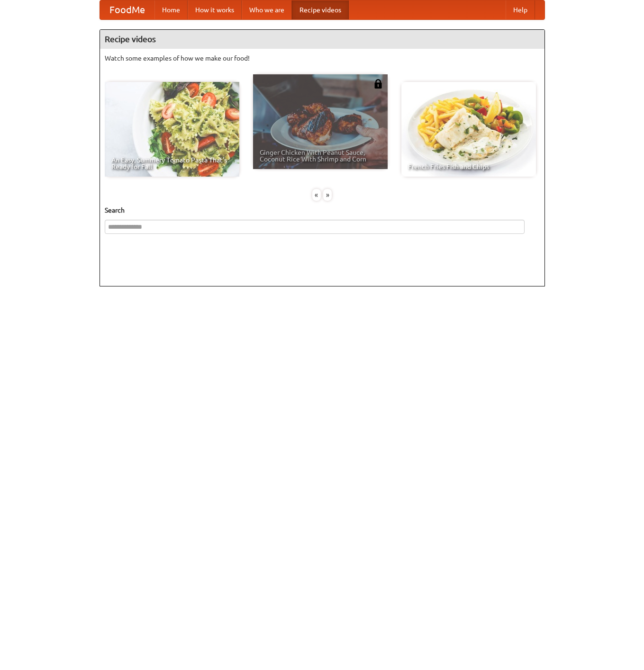 The width and height of the screenshot is (644, 670). What do you see at coordinates (267, 10) in the screenshot?
I see `a: Who we are` at bounding box center [267, 10].